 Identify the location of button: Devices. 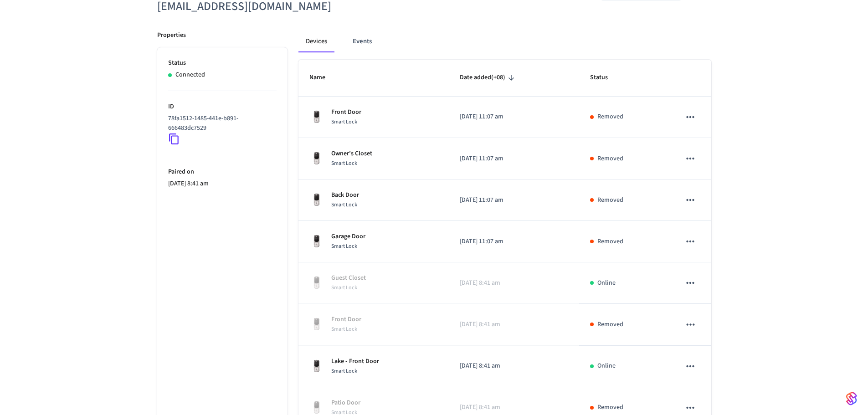
(316, 42).